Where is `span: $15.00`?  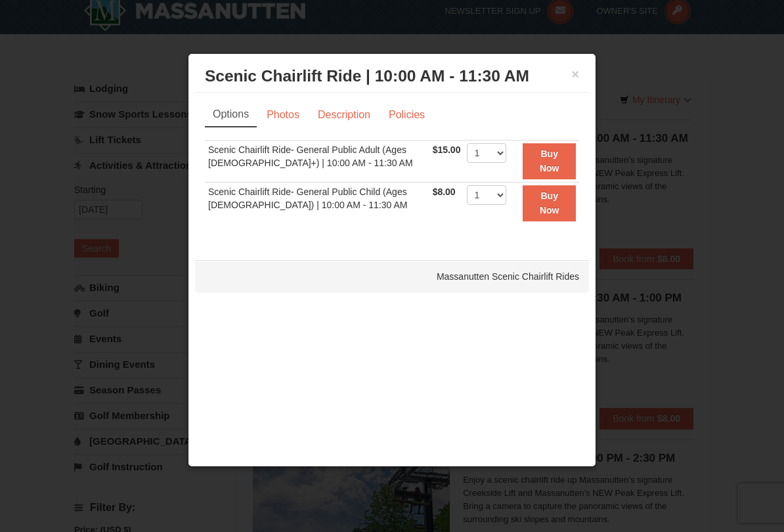 span: $15.00 is located at coordinates (447, 150).